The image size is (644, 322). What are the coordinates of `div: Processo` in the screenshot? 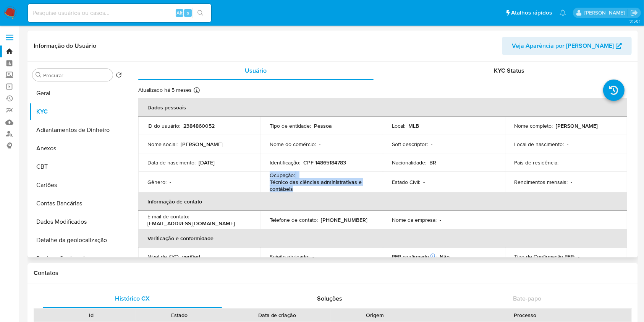 It's located at (526, 315).